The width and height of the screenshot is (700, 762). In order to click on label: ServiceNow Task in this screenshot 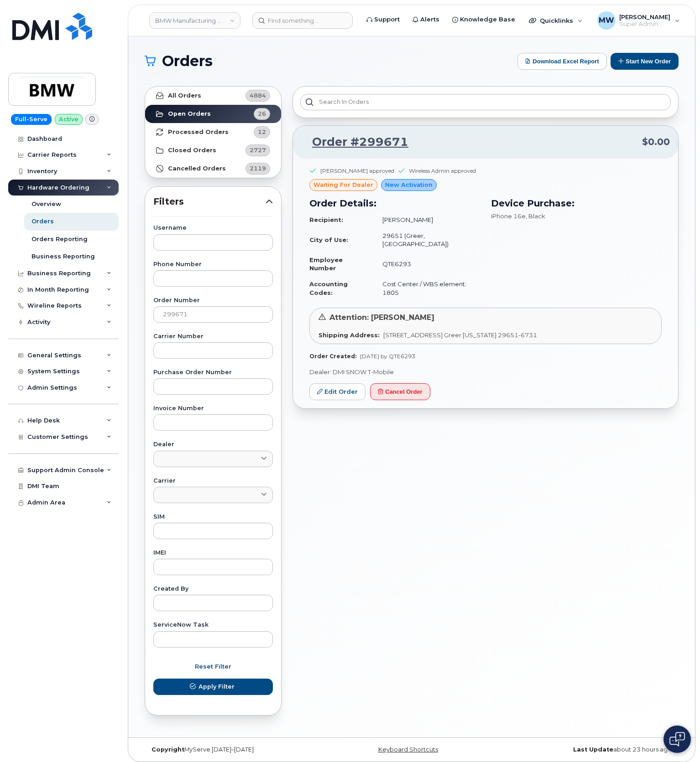, I will do `click(213, 625)`.